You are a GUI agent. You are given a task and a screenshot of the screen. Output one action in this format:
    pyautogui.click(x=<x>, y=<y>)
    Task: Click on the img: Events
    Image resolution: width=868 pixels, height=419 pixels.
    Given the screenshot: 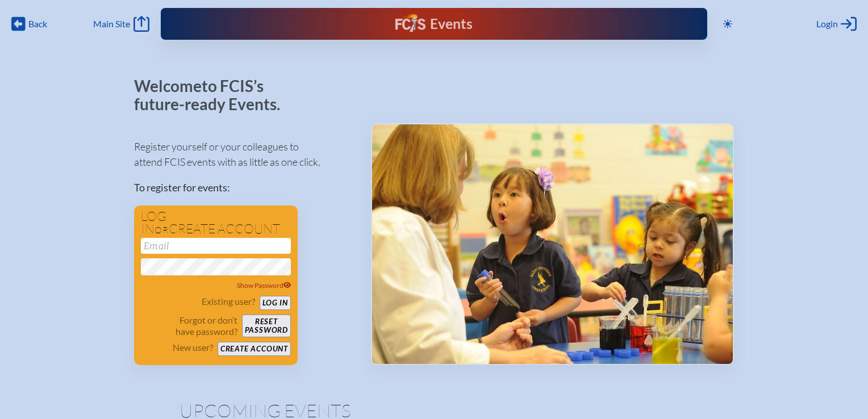 What is the action you would take?
    pyautogui.click(x=553, y=244)
    